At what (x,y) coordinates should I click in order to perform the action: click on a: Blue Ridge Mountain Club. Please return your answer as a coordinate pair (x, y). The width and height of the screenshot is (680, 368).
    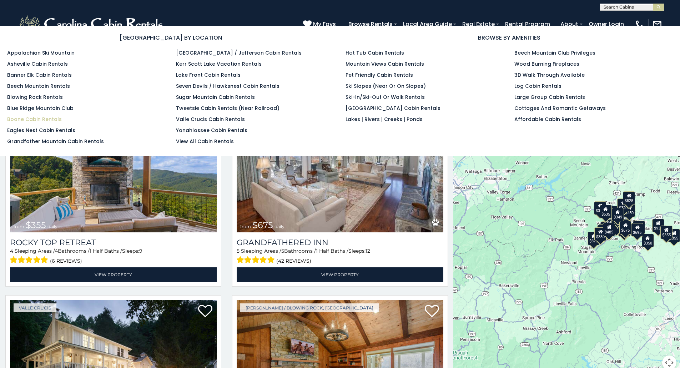
    Looking at the image, I should click on (40, 108).